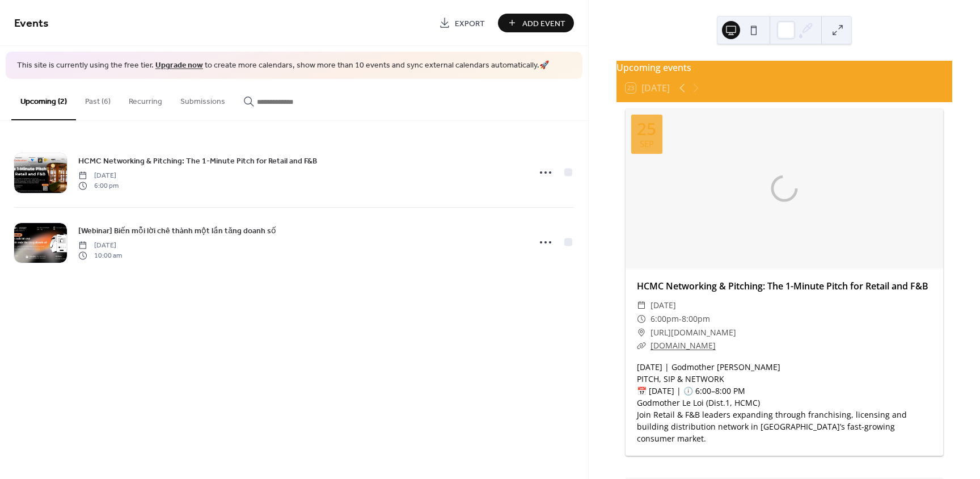 The image size is (980, 479). Describe the element at coordinates (146, 99) in the screenshot. I see `button: Recurring` at that location.